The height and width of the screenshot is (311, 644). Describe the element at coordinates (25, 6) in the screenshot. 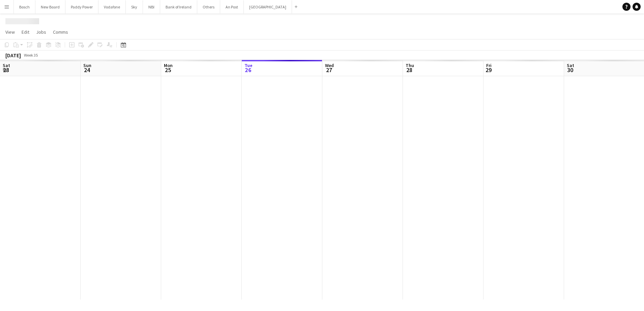

I see `button: Bosch` at that location.